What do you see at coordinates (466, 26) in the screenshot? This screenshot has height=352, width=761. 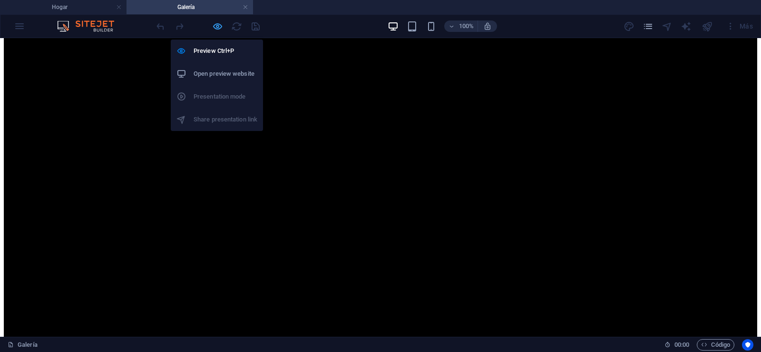 I see `font: 100%` at bounding box center [466, 26].